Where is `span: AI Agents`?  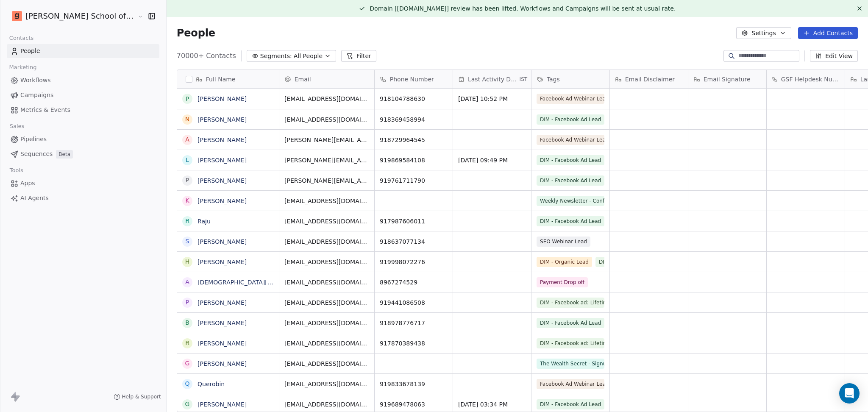 span: AI Agents is located at coordinates (34, 198).